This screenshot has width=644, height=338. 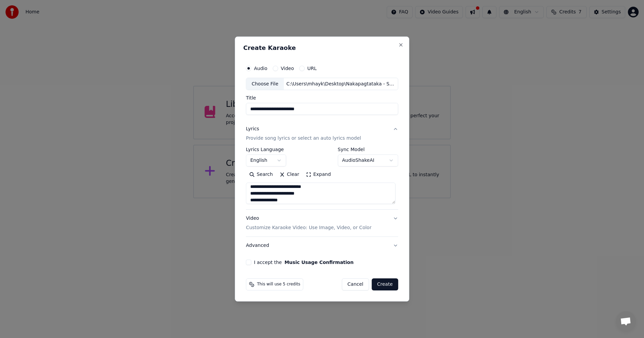 What do you see at coordinates (355, 284) in the screenshot?
I see `button: Cancel` at bounding box center [355, 284].